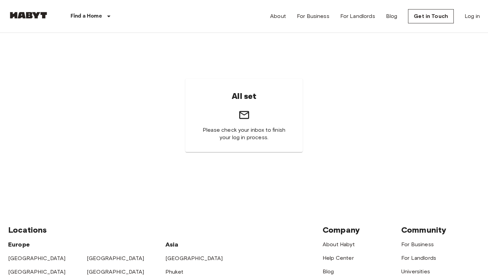  I want to click on img: Habyt, so click(28, 15).